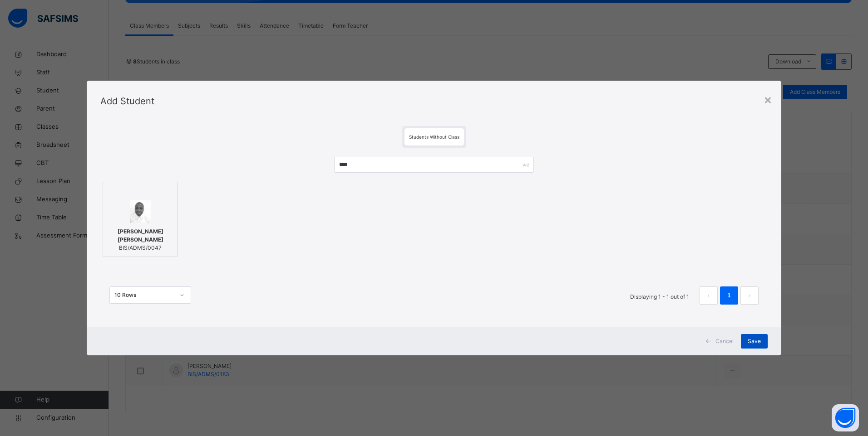  What do you see at coordinates (434, 137) in the screenshot?
I see `span: Students Without Class` at bounding box center [434, 137].